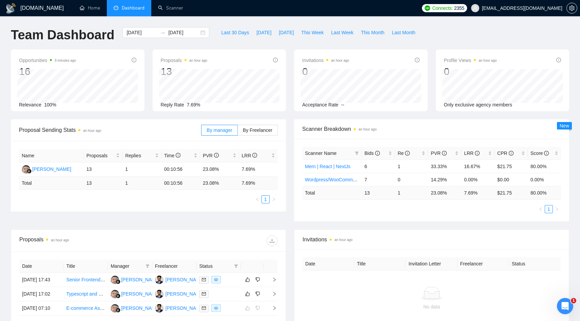 The width and height of the screenshot is (580, 321). What do you see at coordinates (342, 33) in the screenshot?
I see `span: Last Week` at bounding box center [342, 33].